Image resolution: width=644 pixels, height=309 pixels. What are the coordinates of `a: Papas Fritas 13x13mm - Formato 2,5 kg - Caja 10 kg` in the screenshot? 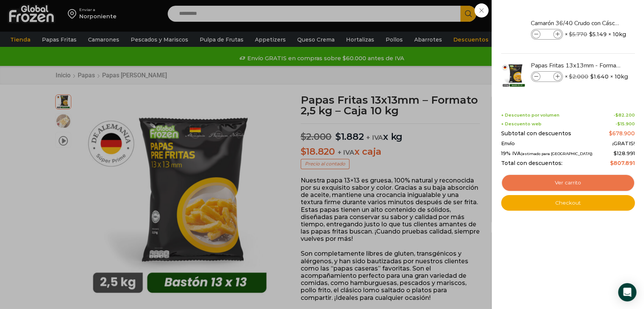 It's located at (576, 65).